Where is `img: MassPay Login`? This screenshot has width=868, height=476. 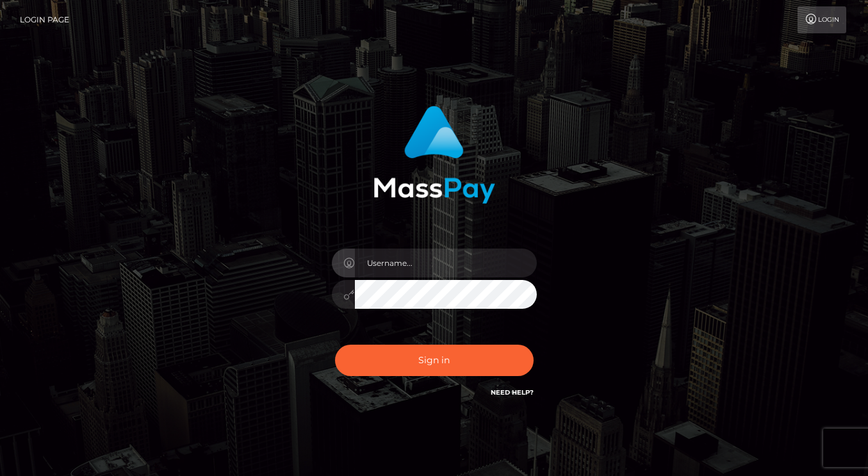
img: MassPay Login is located at coordinates (434, 154).